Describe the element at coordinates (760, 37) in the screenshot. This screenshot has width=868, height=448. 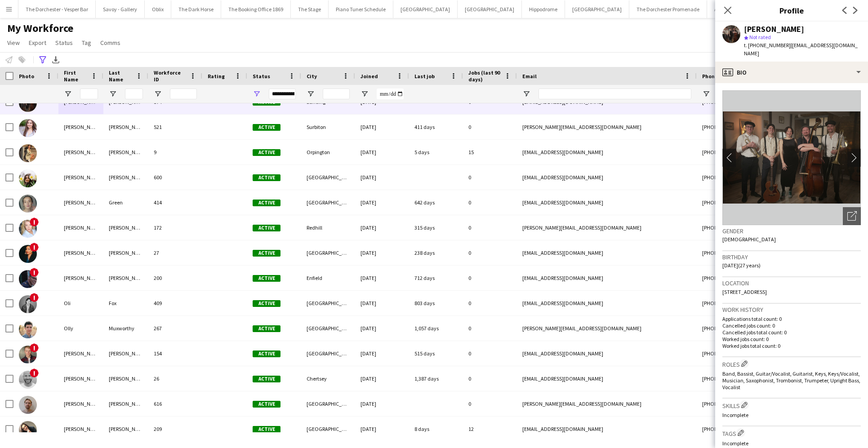
I see `span: Not rated` at that location.